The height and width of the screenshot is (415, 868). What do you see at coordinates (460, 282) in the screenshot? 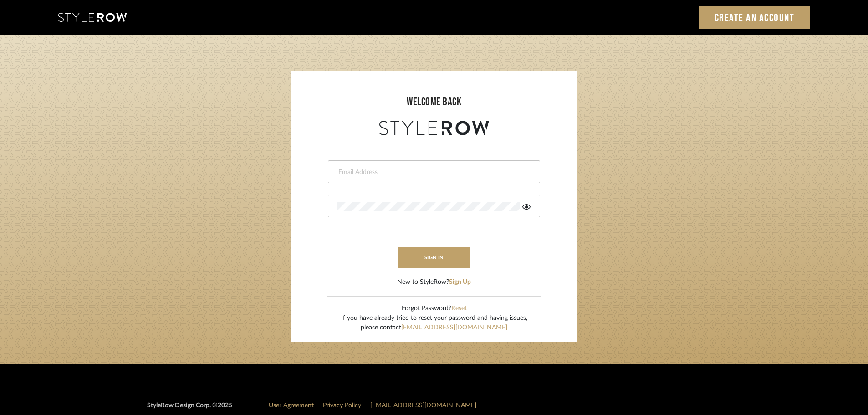
I see `button: Sign Up` at bounding box center [460, 282].